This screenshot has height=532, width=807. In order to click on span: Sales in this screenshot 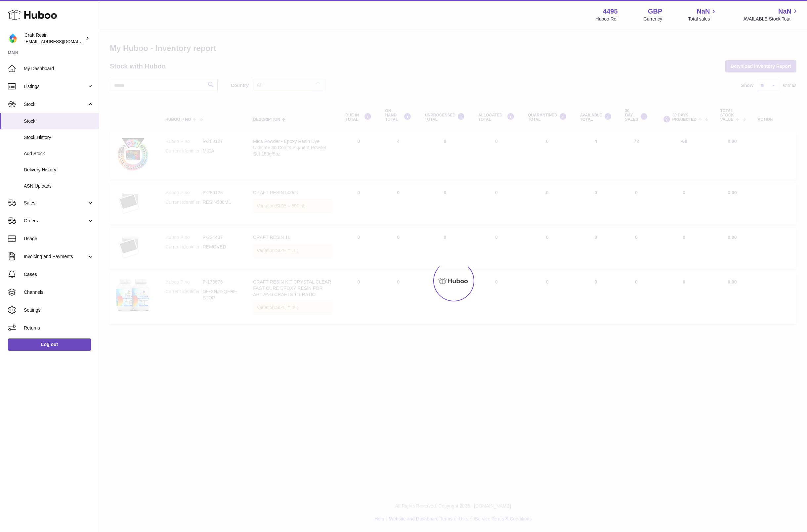, I will do `click(55, 203)`.